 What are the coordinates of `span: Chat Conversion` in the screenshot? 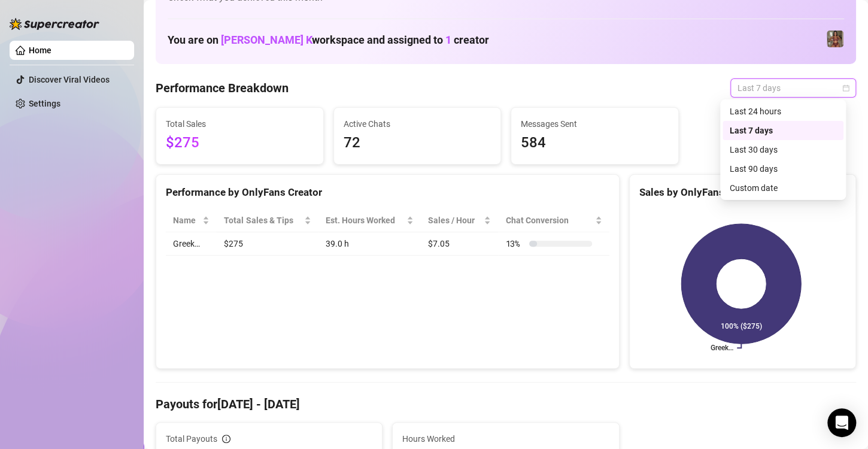 It's located at (548, 220).